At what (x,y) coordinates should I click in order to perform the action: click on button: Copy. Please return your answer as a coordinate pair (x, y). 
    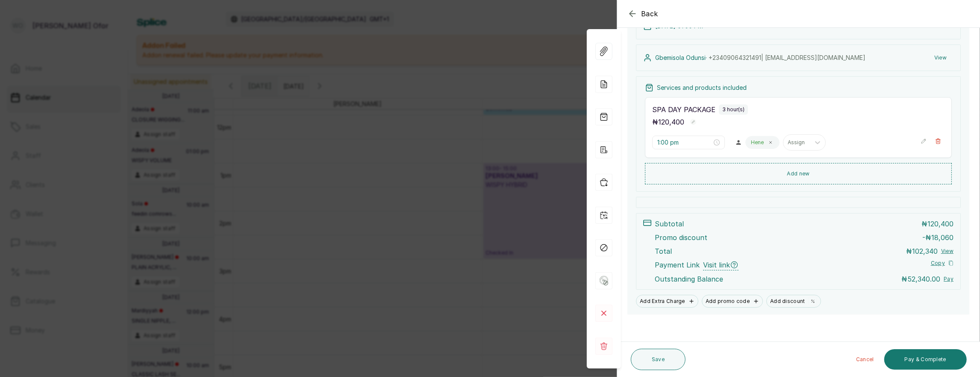
    Looking at the image, I should click on (942, 263).